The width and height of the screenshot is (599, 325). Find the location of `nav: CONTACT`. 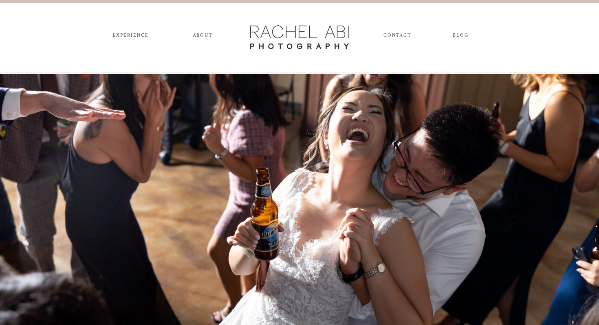

nav: CONTACT is located at coordinates (397, 37).